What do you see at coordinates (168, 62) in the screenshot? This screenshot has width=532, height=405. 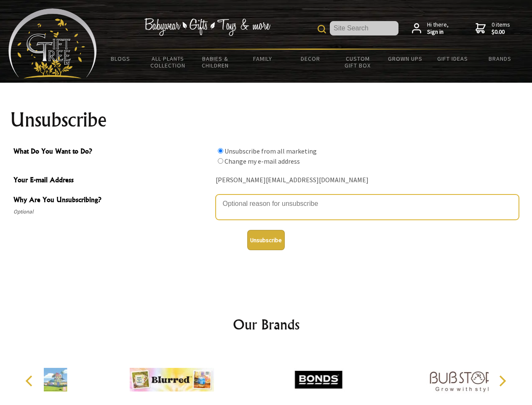 I see `a: All Plants Collection` at bounding box center [168, 62].